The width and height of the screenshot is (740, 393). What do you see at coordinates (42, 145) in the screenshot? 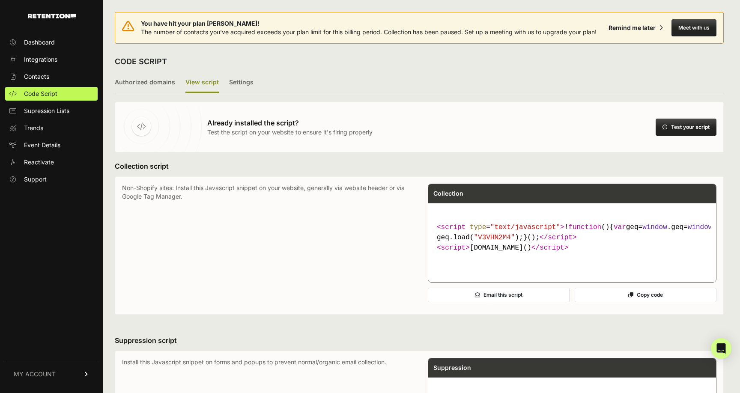
I see `span: Event Details` at bounding box center [42, 145].